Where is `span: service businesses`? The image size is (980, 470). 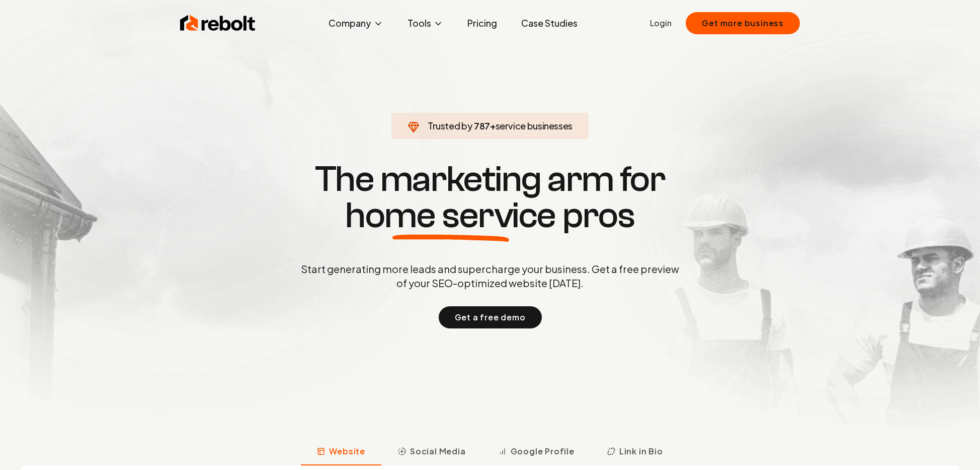
span: service businesses is located at coordinates (534, 125).